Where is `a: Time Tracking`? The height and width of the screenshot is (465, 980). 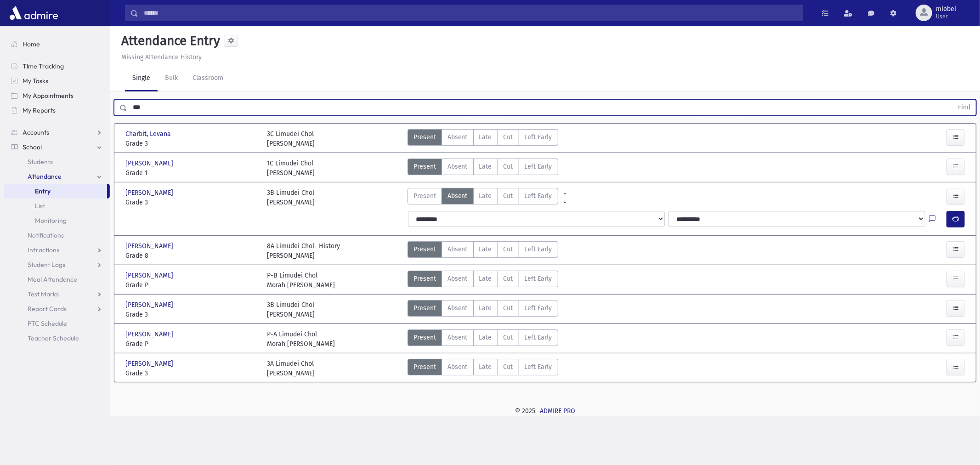 a: Time Tracking is located at coordinates (57, 66).